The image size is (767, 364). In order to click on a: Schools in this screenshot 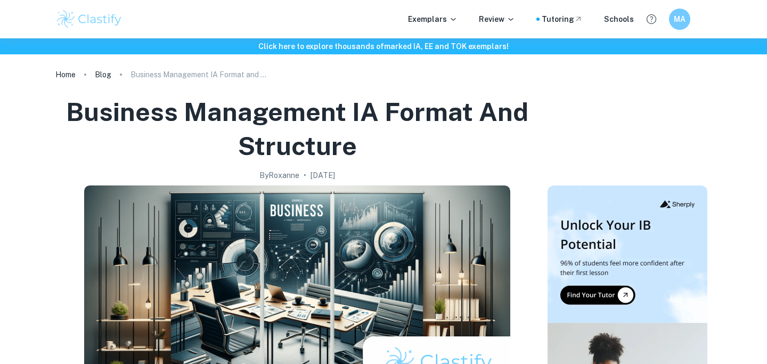, I will do `click(619, 19)`.